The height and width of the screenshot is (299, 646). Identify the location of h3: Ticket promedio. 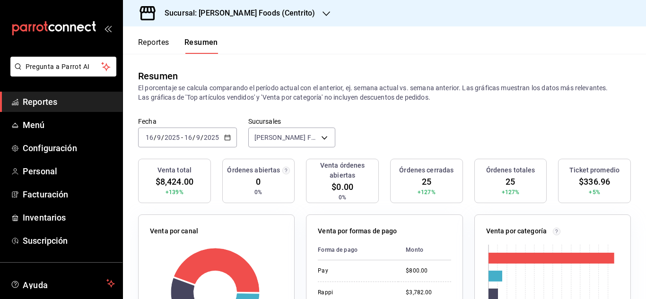
(595, 170).